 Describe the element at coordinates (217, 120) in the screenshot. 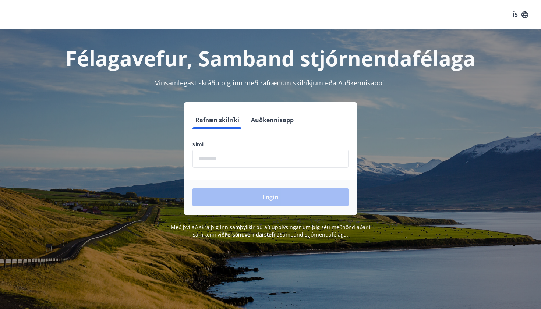

I see `button: Rafræn skilríki` at that location.